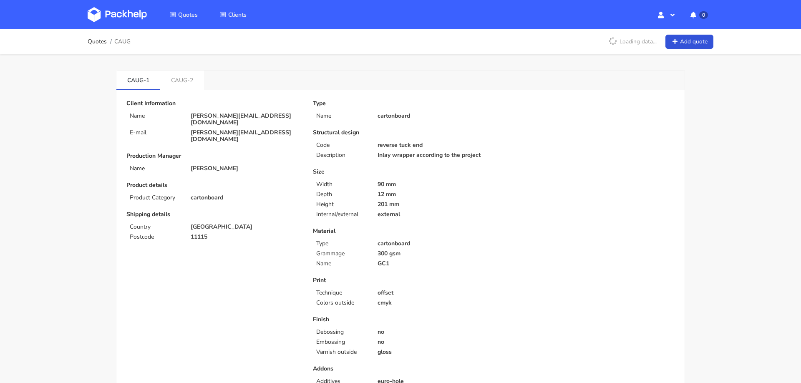 This screenshot has width=801, height=383. What do you see at coordinates (703, 15) in the screenshot?
I see `span: 0` at bounding box center [703, 15].